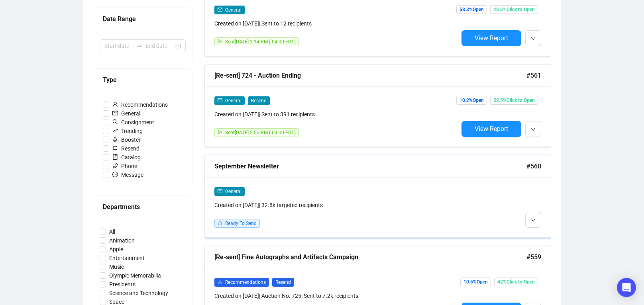 This screenshot has width=644, height=305. Describe the element at coordinates (514, 10) in the screenshot. I see `span: 28.6% Click to Open` at that location.